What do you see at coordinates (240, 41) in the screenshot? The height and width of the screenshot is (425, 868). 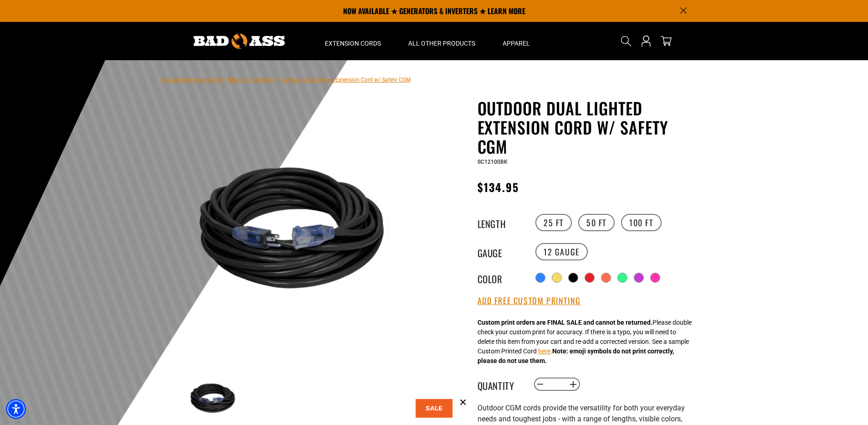 I see `img: Bad Ass Extension Cords` at bounding box center [240, 41].